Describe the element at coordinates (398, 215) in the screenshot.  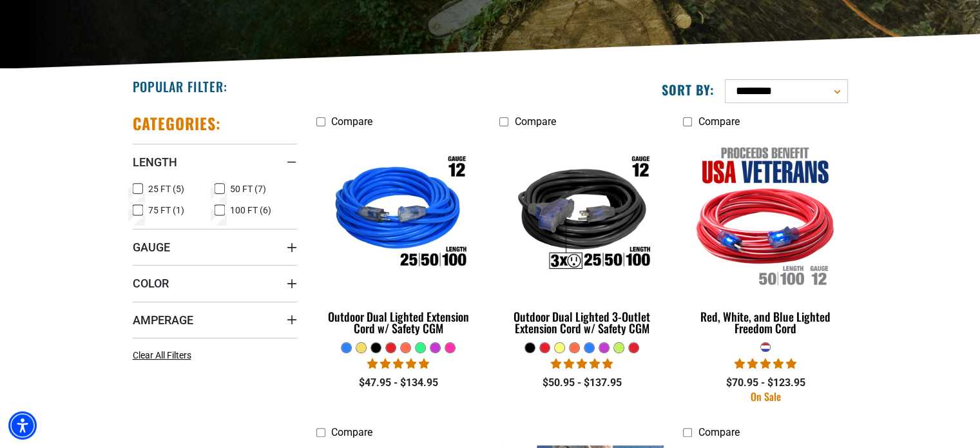
I see `img: Outdoor Dual Lighted Extension Cord w/ Safety CGM` at that location.